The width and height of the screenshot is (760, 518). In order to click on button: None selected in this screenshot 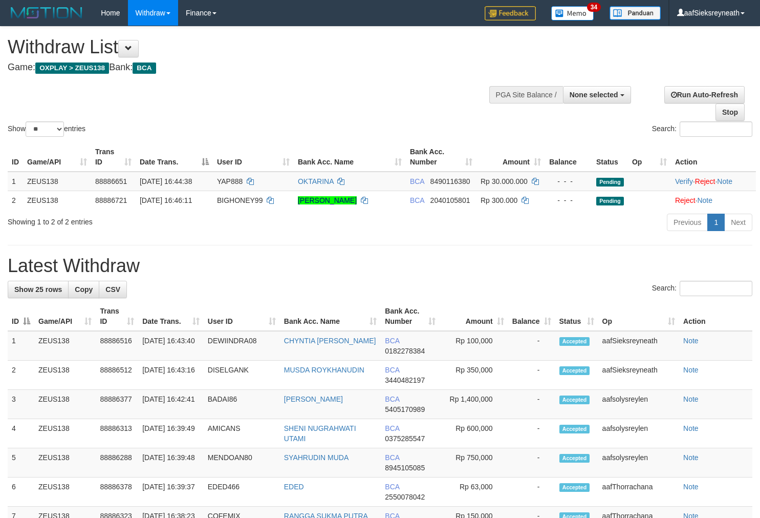, I will do `click(597, 95)`.